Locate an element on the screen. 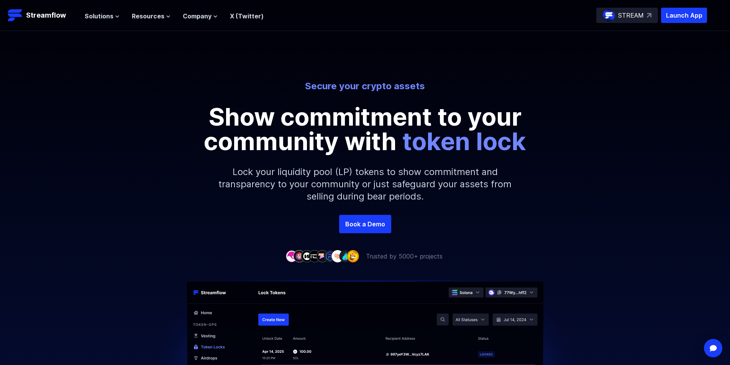 This screenshot has width=730, height=365. button: Company is located at coordinates (200, 16).